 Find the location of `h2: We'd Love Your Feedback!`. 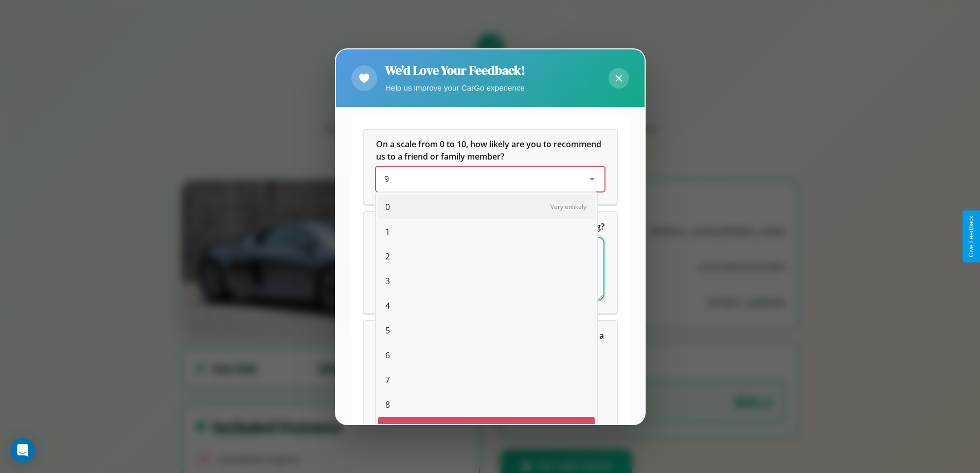

h2: We'd Love Your Feedback! is located at coordinates (455, 70).